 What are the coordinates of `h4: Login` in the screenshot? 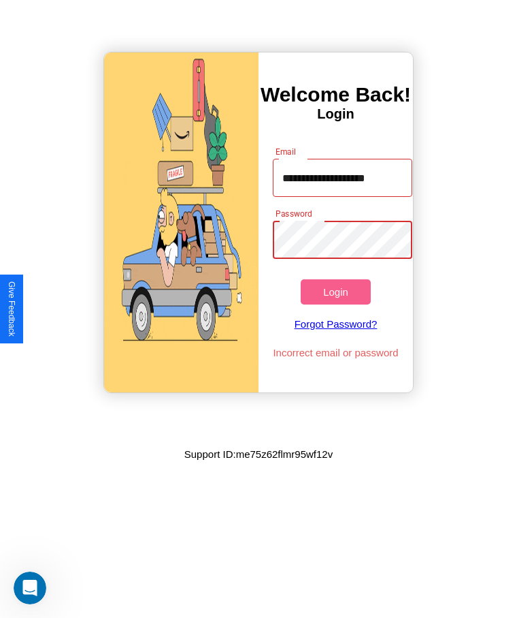 It's located at (336, 114).